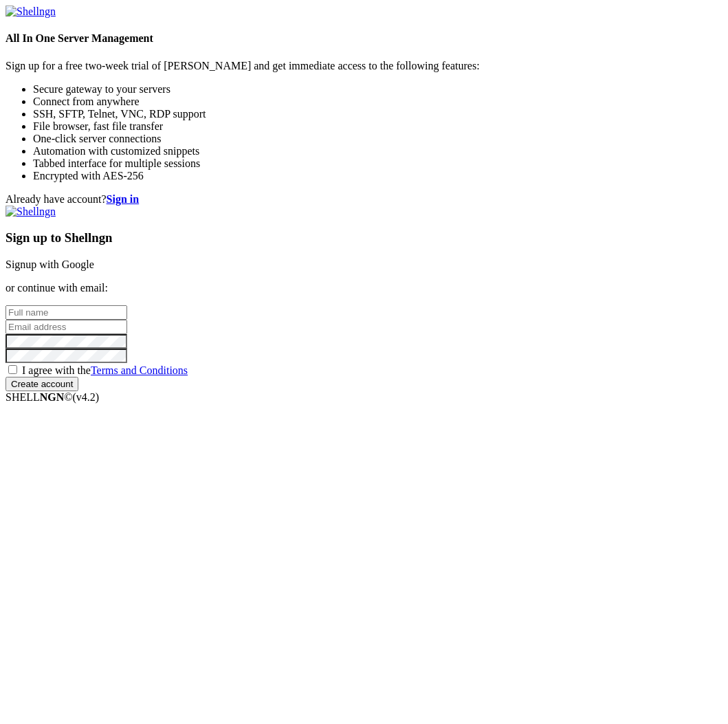 This screenshot has width=728, height=724. What do you see at coordinates (66, 312) in the screenshot?
I see `input: Full name` at bounding box center [66, 312].